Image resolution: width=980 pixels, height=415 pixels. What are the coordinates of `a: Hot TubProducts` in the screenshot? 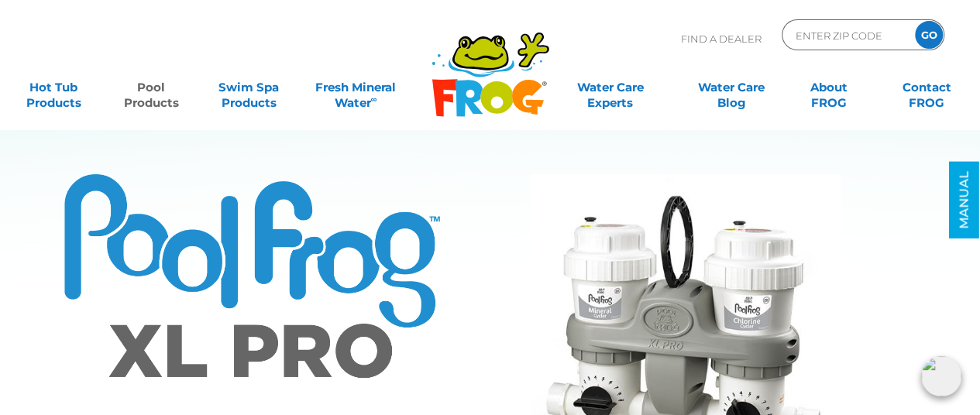 It's located at (53, 87).